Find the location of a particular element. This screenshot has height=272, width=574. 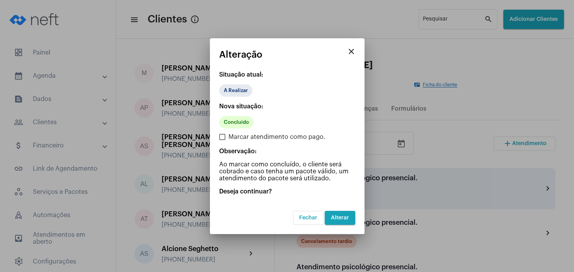

button: Fechar is located at coordinates (308, 218).